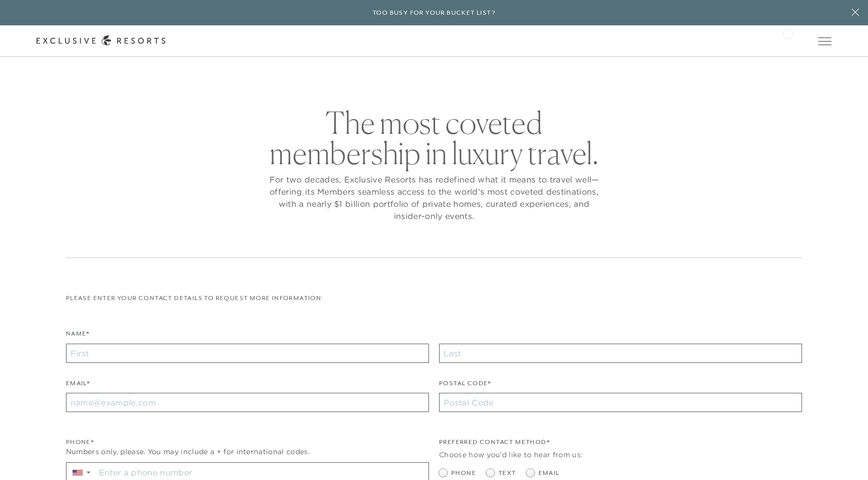 The width and height of the screenshot is (868, 480). Describe the element at coordinates (247, 354) in the screenshot. I see `input: First` at that location.